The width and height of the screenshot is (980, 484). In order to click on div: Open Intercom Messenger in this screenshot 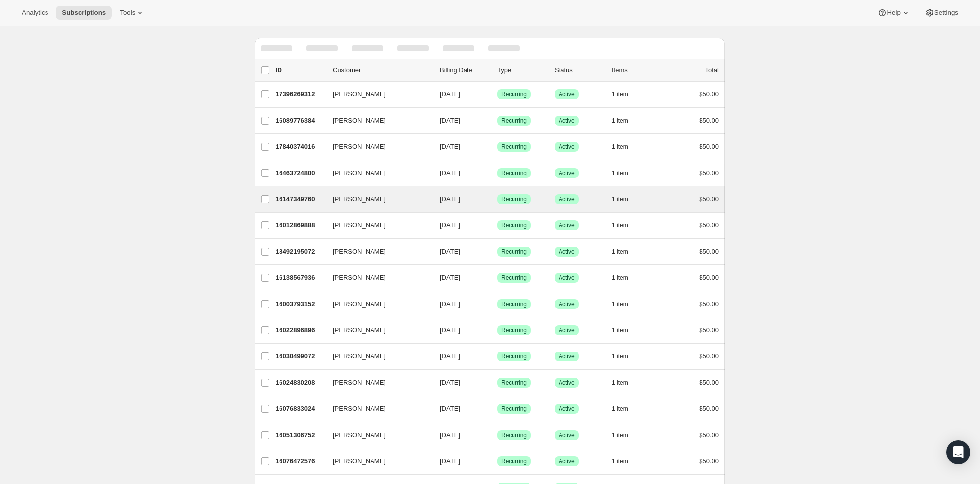, I will do `click(958, 452)`.